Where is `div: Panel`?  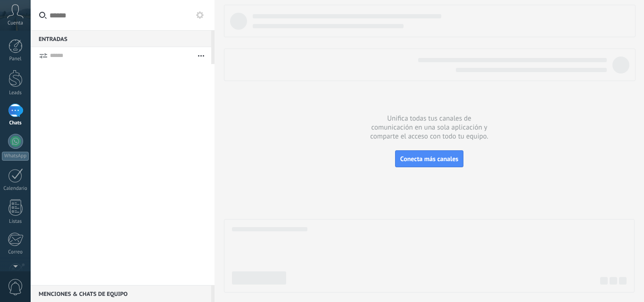
div: Panel is located at coordinates (16, 58).